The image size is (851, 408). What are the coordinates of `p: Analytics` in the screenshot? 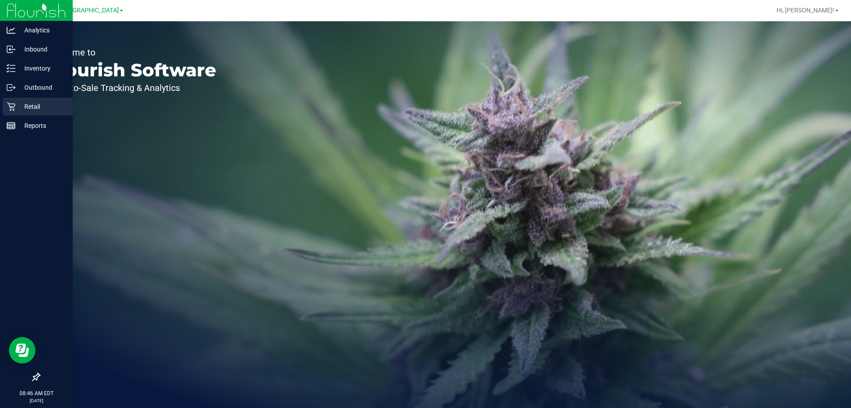 It's located at (42, 30).